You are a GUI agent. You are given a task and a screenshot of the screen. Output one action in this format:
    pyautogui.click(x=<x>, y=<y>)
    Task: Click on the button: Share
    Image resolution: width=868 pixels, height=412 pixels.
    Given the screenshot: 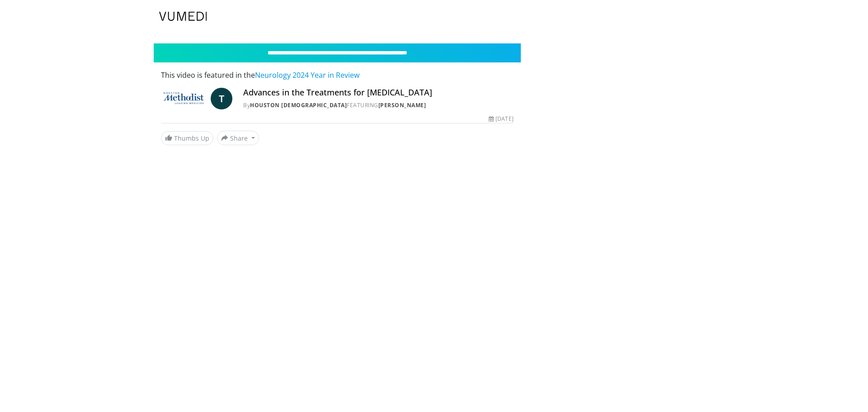 What is the action you would take?
    pyautogui.click(x=238, y=138)
    